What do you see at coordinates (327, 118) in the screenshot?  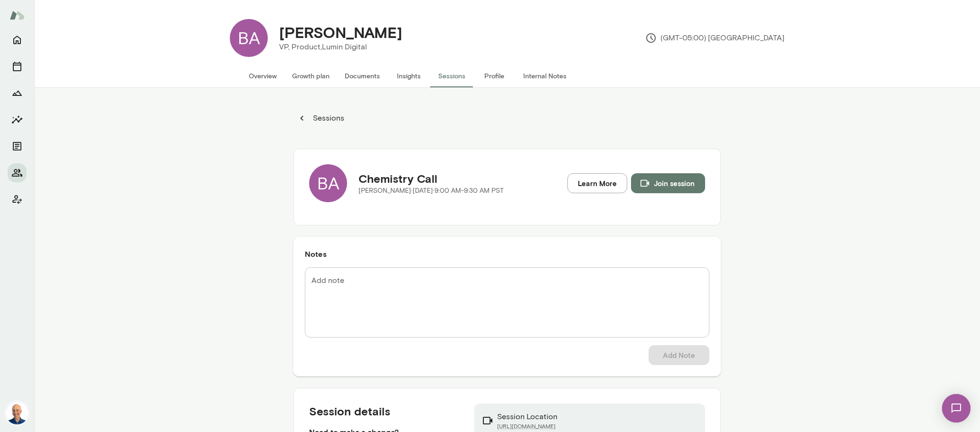 I see `p: Sessions` at bounding box center [327, 118].